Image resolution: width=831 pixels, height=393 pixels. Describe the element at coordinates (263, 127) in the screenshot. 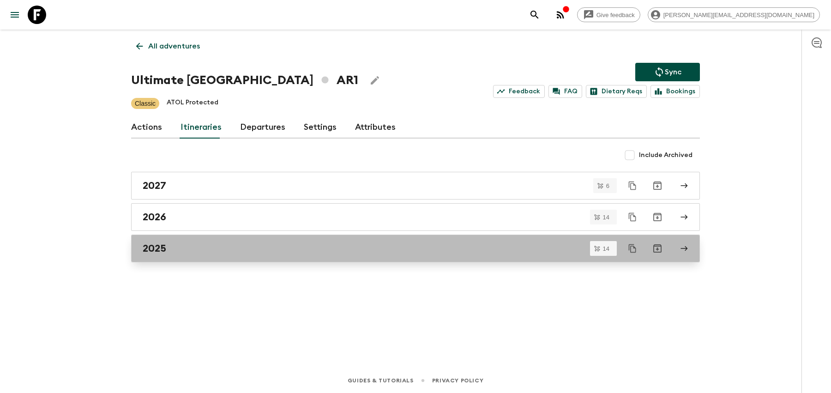

I see `a: Departures` at that location.